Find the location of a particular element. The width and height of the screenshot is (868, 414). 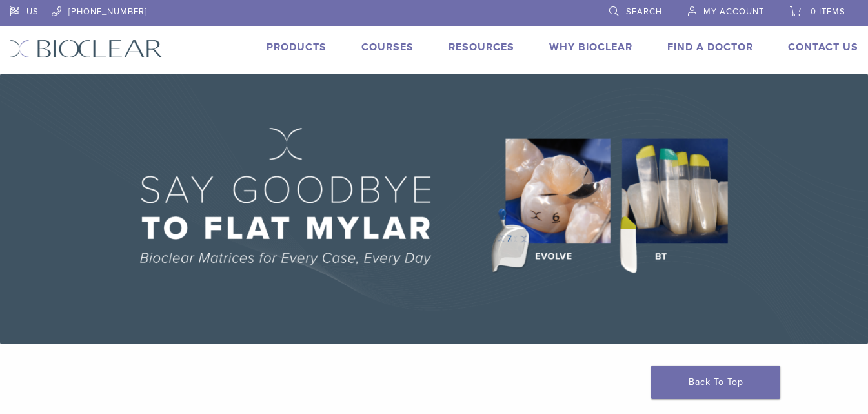

a: Why Bioclear is located at coordinates (590, 47).